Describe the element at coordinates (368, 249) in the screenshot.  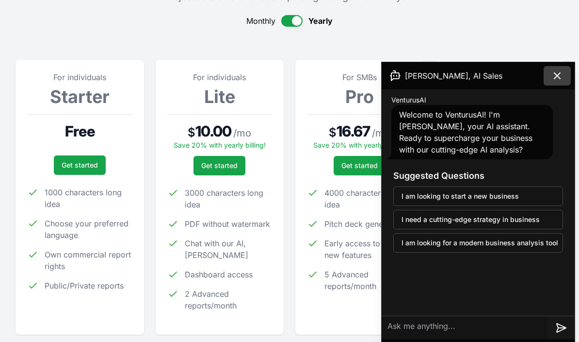
I see `span: Early access to major new features` at that location.